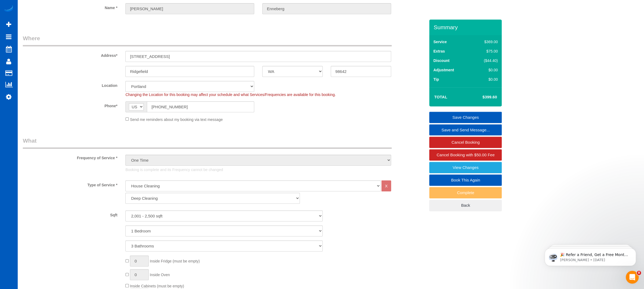  I want to click on span: Inside Fridge (must be empty), so click(175, 262).